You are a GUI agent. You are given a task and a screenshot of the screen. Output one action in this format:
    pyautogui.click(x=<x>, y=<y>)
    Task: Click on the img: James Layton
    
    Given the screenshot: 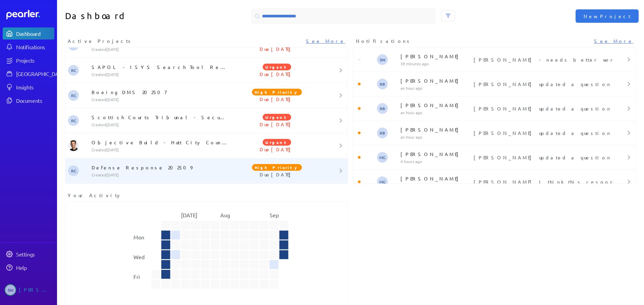 What is the action you would take?
    pyautogui.click(x=74, y=146)
    